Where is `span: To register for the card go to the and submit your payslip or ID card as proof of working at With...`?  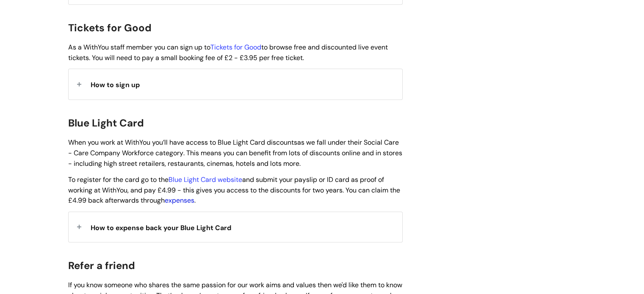
span: To register for the card go to the and submit your payslip or ID card as proof of working at With... is located at coordinates (234, 190).